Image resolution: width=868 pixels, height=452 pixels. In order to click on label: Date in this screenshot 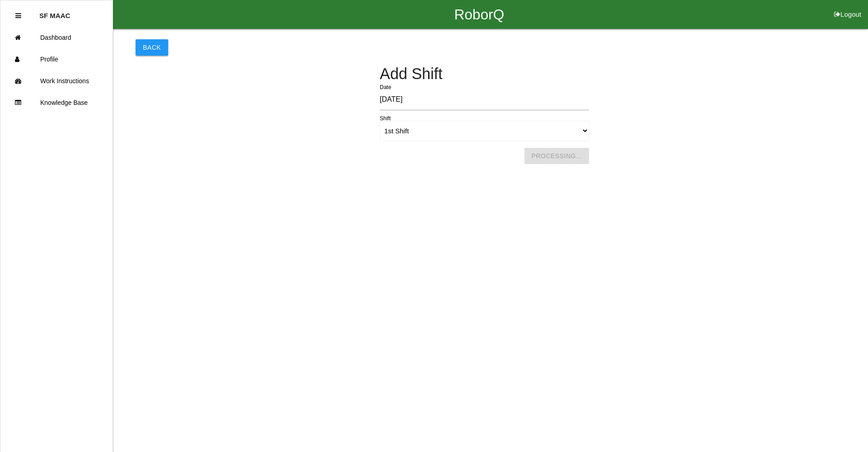, I will do `click(385, 87)`.